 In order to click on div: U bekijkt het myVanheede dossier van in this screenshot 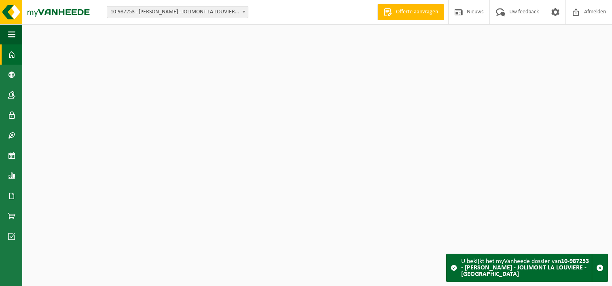, I will do `click(526, 268)`.